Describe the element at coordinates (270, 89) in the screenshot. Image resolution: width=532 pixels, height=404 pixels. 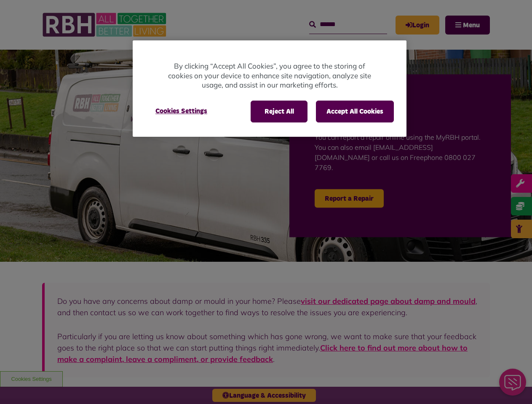
I see `div: Cookie banner` at that location.